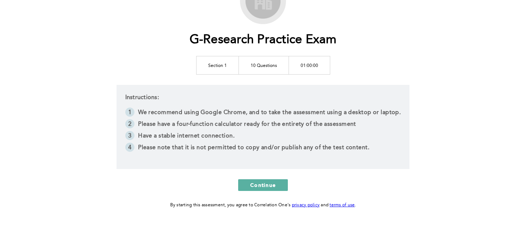  Describe the element at coordinates (263, 127) in the screenshot. I see `div: Instructions:` at that location.